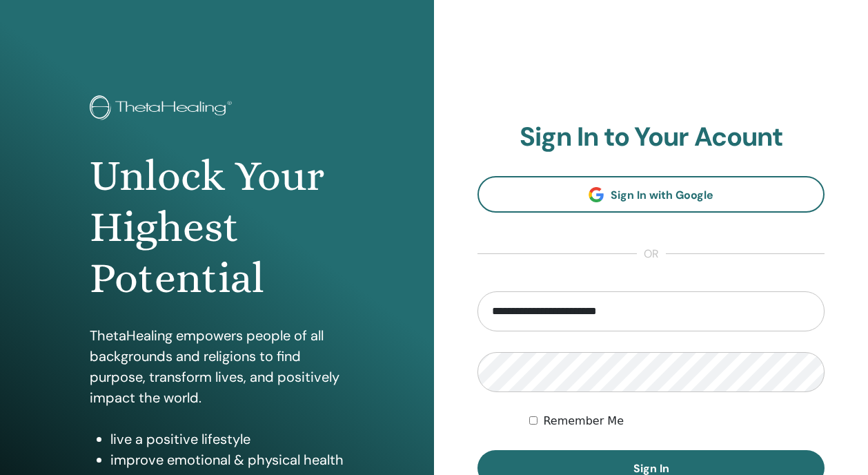 The width and height of the screenshot is (868, 475). What do you see at coordinates (227, 439) in the screenshot?
I see `li: live a positive lifestyle` at bounding box center [227, 439].